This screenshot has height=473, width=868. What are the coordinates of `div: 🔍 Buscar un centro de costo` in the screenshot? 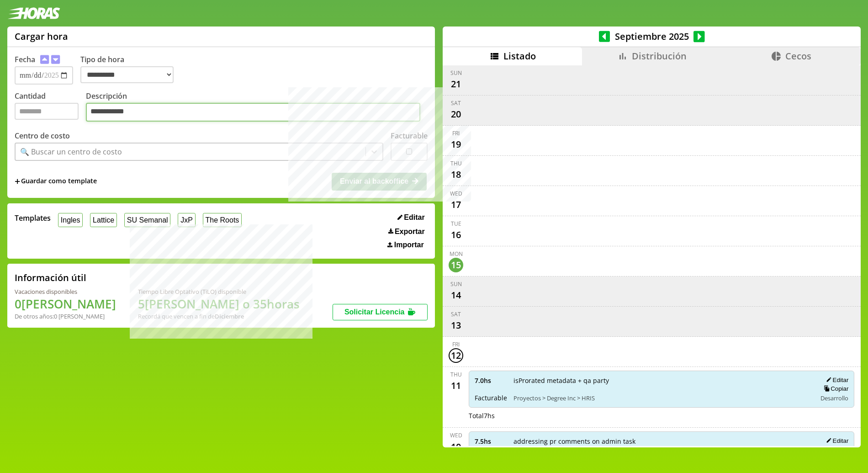 It's located at (71, 151).